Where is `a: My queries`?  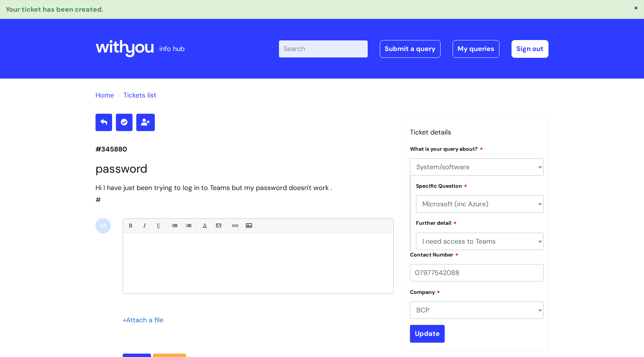 a: My queries is located at coordinates (476, 49).